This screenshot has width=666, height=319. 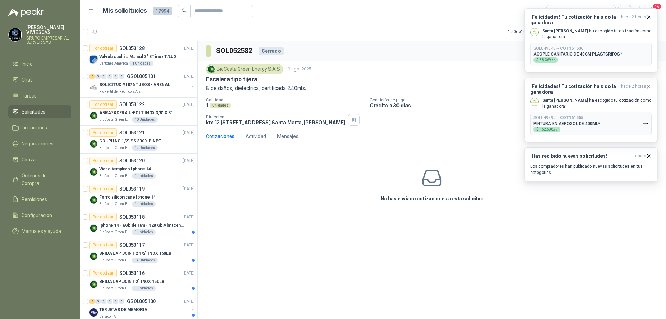 I want to click on p: SOL053118, so click(x=132, y=217).